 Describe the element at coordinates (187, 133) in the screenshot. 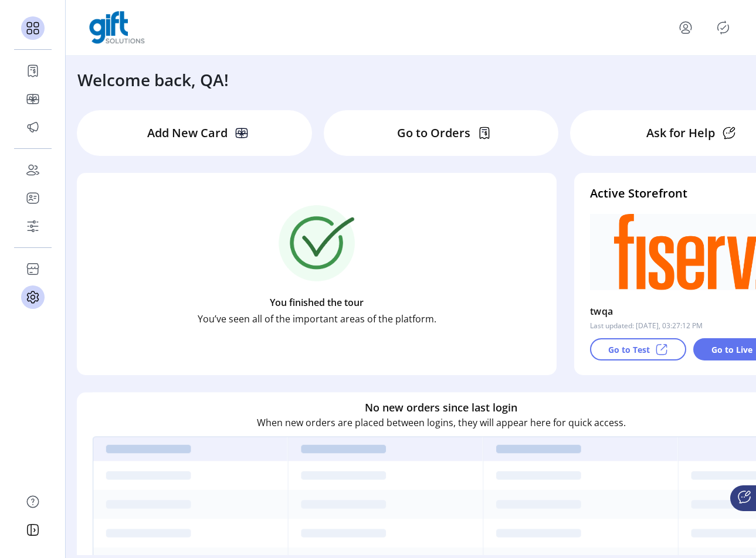

I see `p: Add New Card` at that location.